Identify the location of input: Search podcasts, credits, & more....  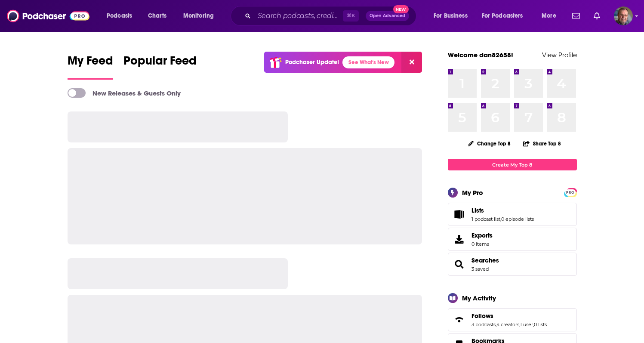
(299, 16).